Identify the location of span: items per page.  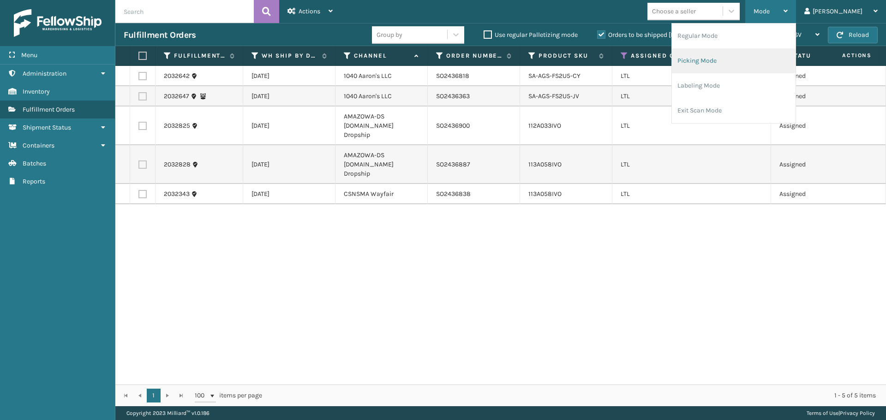
(228, 396).